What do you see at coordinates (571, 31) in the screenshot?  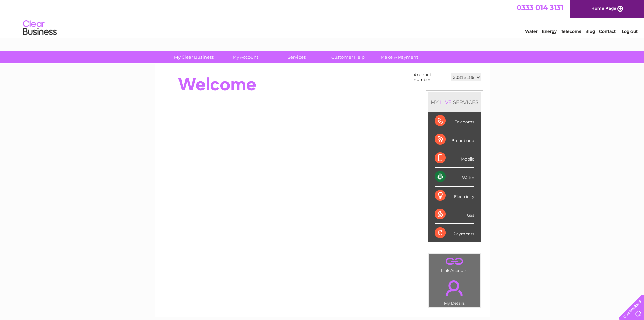 I see `a: Telecoms` at bounding box center [571, 31].